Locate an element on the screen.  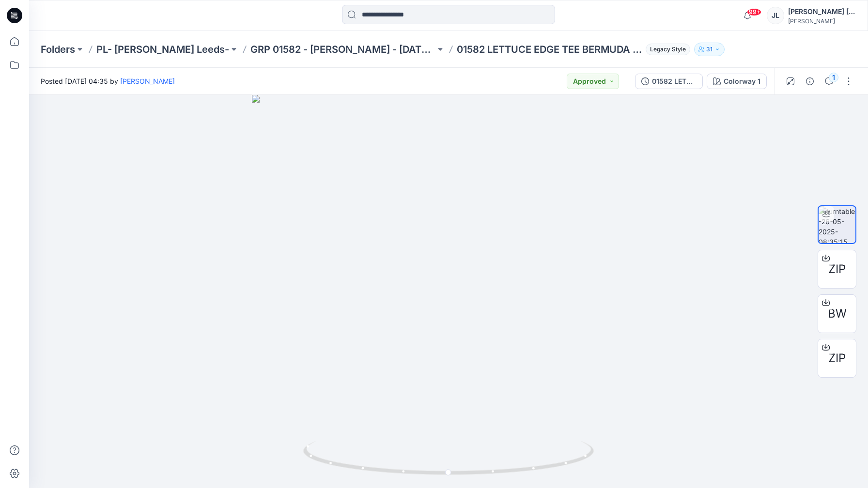
span: 99+ is located at coordinates (754, 12).